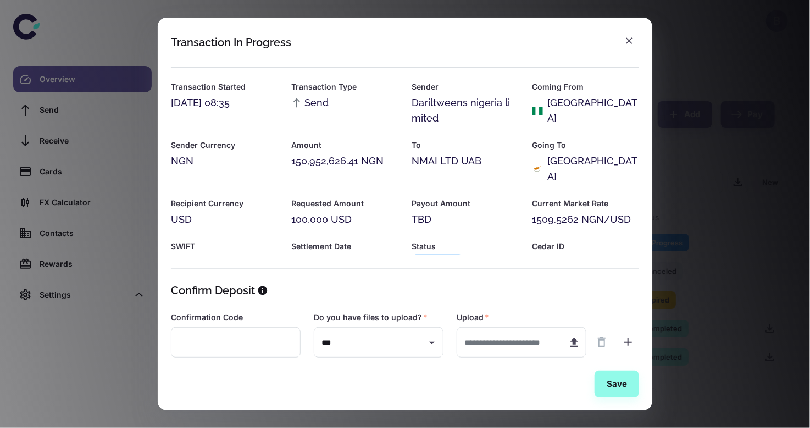 The image size is (810, 428). Describe the element at coordinates (585, 246) in the screenshot. I see `h6: Cedar ID` at that location.